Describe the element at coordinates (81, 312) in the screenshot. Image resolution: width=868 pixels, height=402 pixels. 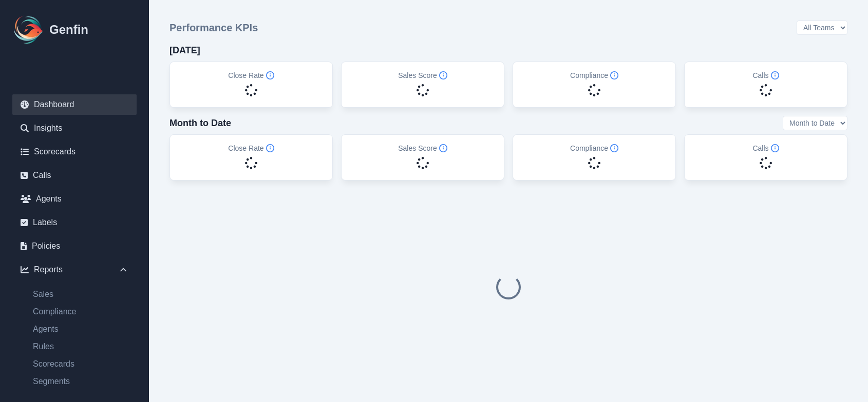
I see `a: Compliance` at that location.